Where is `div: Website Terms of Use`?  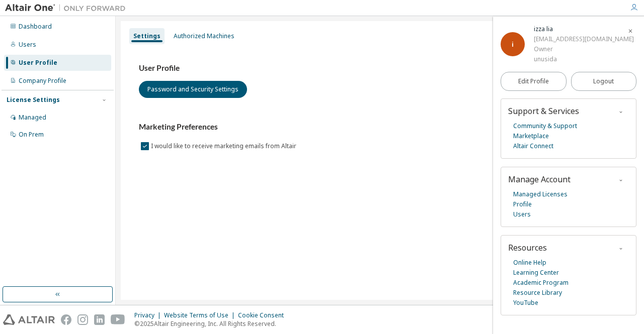
div: Website Terms of Use is located at coordinates (201, 315).